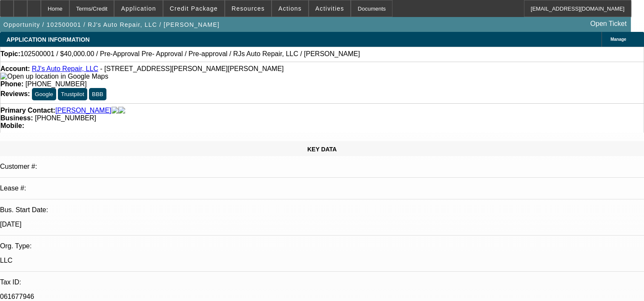 The height and width of the screenshot is (301, 644). Describe the element at coordinates (15, 94) in the screenshot. I see `strong: Reviews:` at that location.